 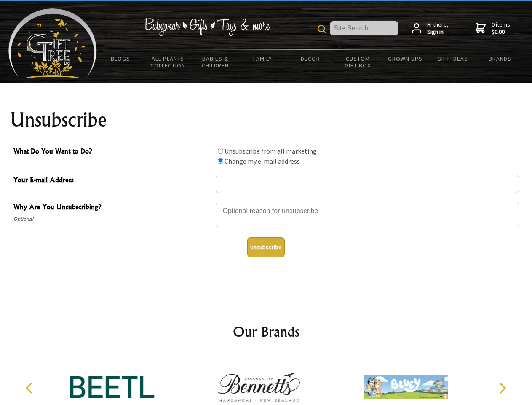 What do you see at coordinates (113, 219) in the screenshot?
I see `span: Optional` at bounding box center [113, 219].